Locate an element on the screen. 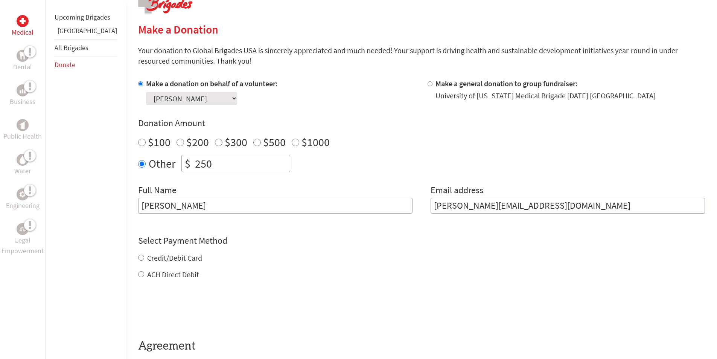 The height and width of the screenshot is (359, 717). a: BusinessBusiness is located at coordinates (23, 96).